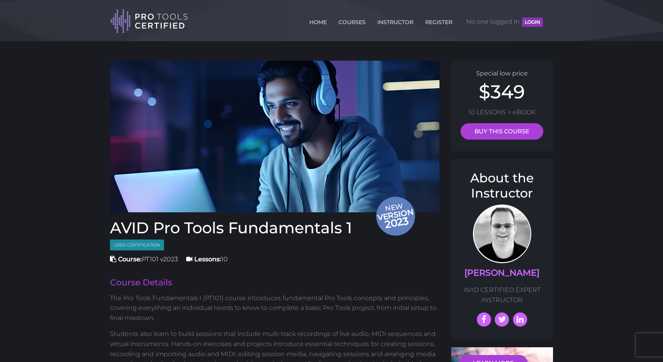 Image resolution: width=663 pixels, height=362 pixels. What do you see at coordinates (275, 283) in the screenshot?
I see `h2: Course Details` at bounding box center [275, 283].